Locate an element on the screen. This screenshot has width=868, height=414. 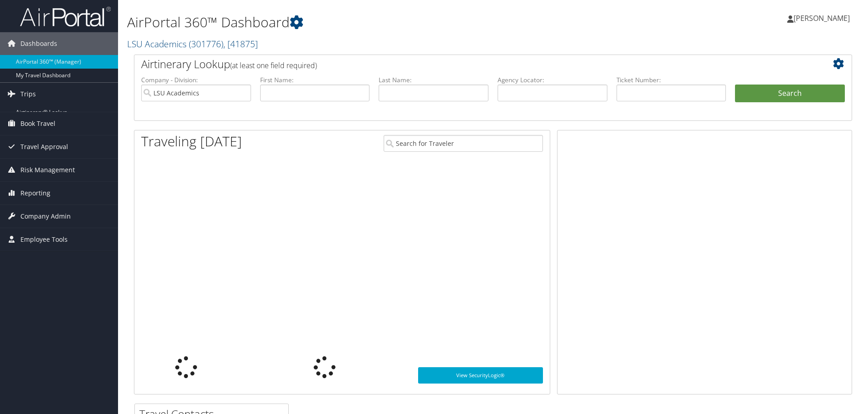
span: (at least one field required) is located at coordinates (273, 65).